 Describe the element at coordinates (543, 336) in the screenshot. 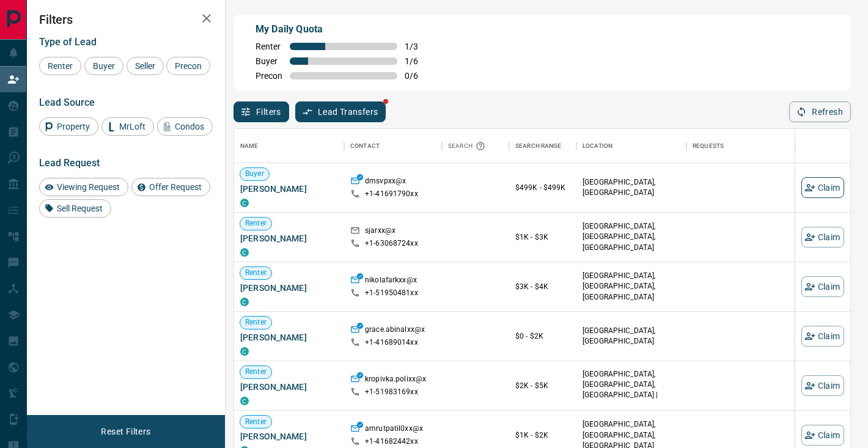

I see `p: $0 - $2K` at that location.